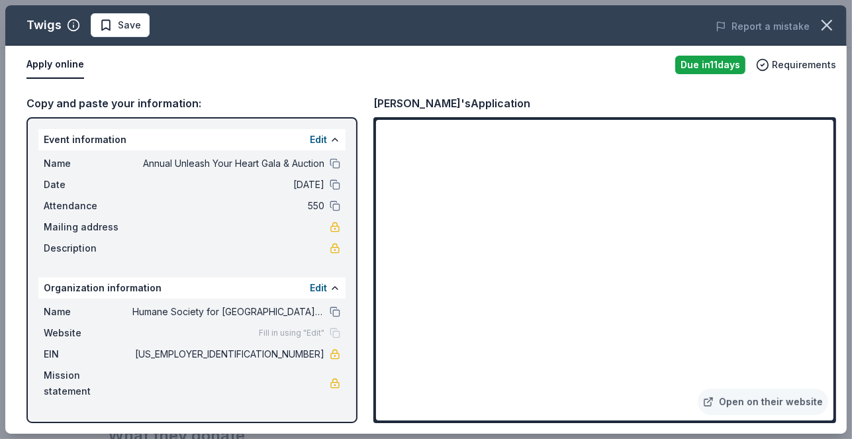 The height and width of the screenshot is (439, 852). What do you see at coordinates (291, 333) in the screenshot?
I see `span: Fill in using "Edit"` at bounding box center [291, 333].